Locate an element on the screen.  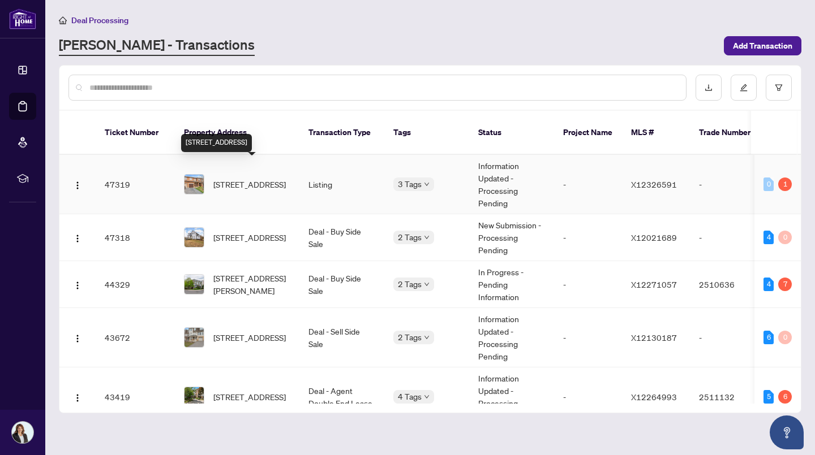
img: logo is located at coordinates (23, 19).